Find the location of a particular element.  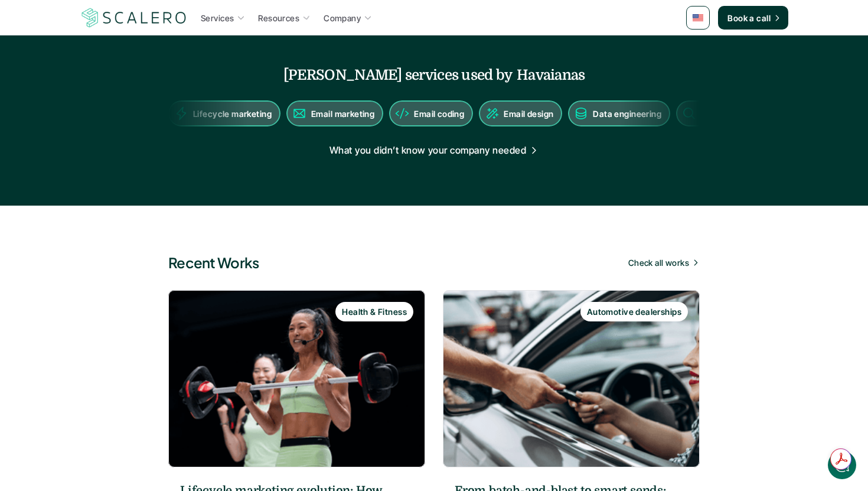

img: Scalero company logo is located at coordinates (134, 18).